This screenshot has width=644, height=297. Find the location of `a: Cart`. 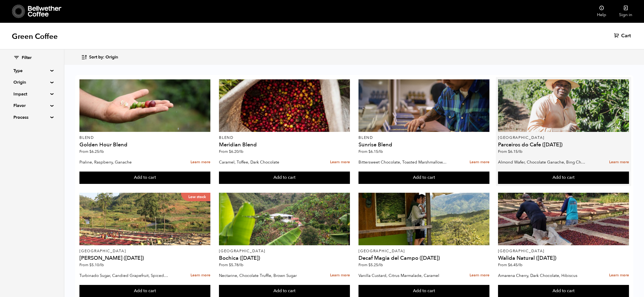

a: Cart is located at coordinates (623, 36).